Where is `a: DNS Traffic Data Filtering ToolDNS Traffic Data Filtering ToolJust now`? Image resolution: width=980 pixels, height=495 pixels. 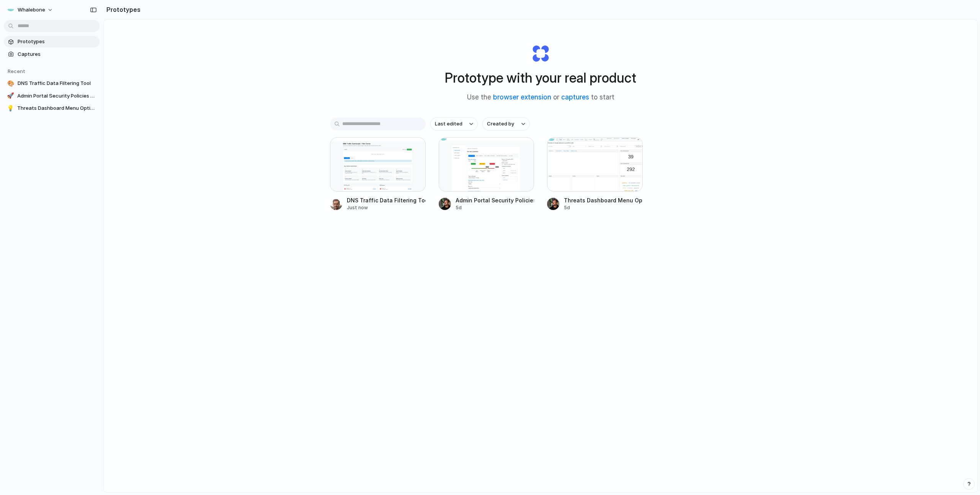 a: DNS Traffic Data Filtering ToolDNS Traffic Data Filtering ToolJust now is located at coordinates (378, 175).